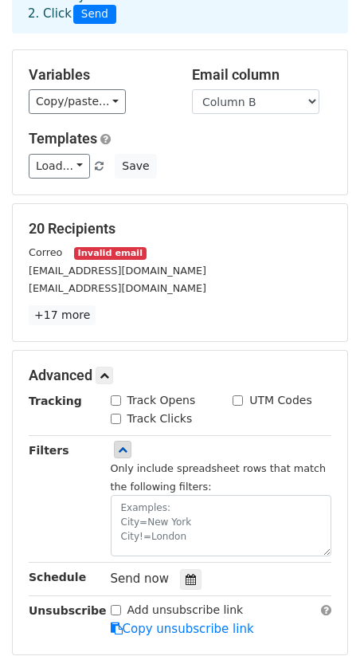 The height and width of the screenshot is (656, 360). Describe the element at coordinates (162, 400) in the screenshot. I see `label: Track Opens` at that location.